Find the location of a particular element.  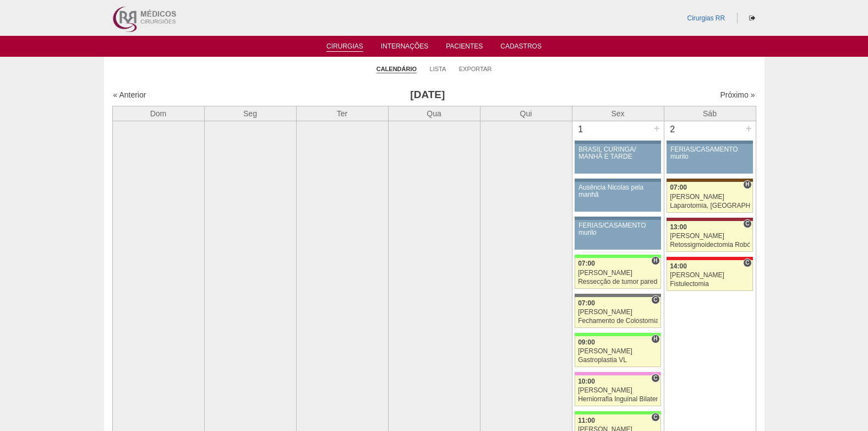

th: Sáb is located at coordinates (710, 113).